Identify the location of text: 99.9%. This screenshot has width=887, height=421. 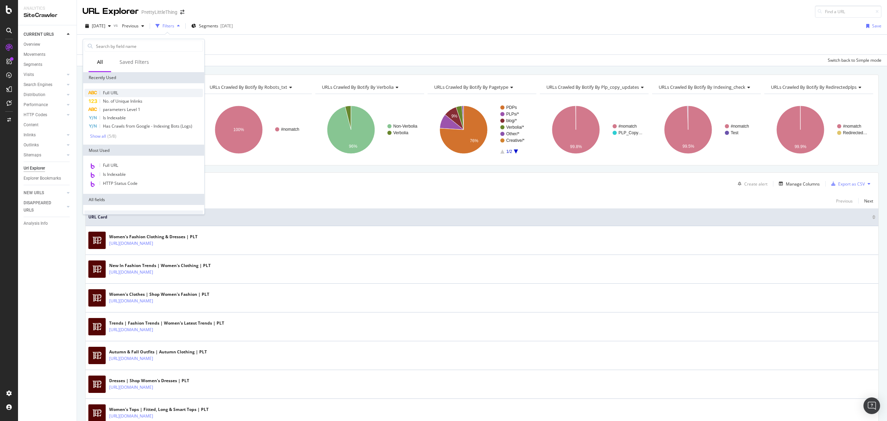
(800, 147).